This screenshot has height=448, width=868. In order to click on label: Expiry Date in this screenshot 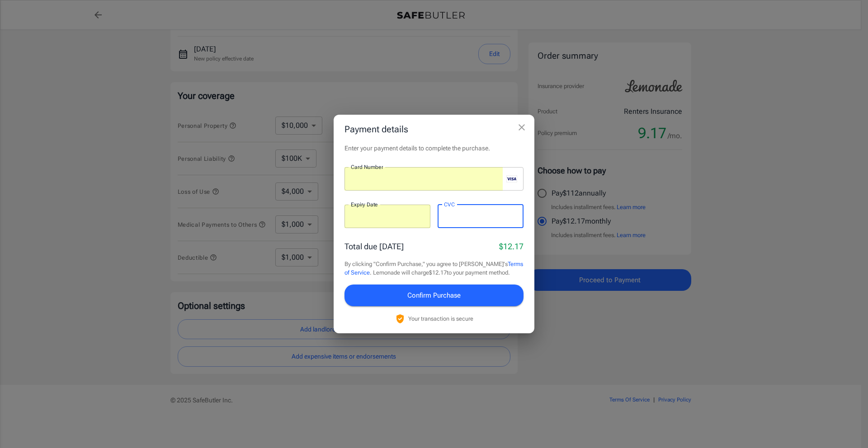, I will do `click(364, 204)`.